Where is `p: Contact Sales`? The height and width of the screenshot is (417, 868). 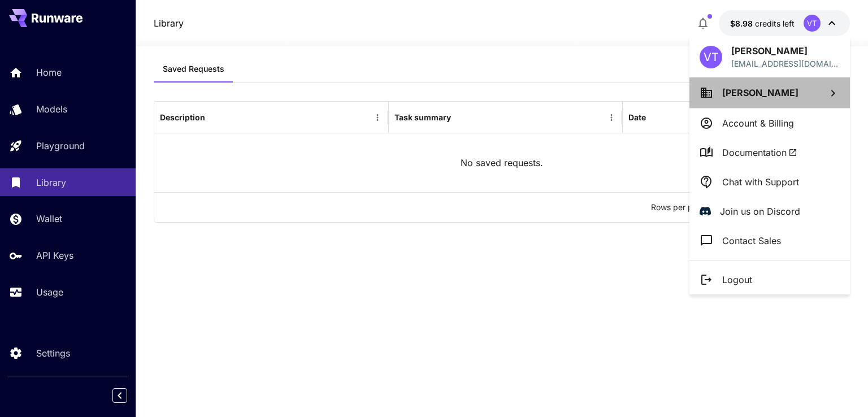 p: Contact Sales is located at coordinates (752, 241).